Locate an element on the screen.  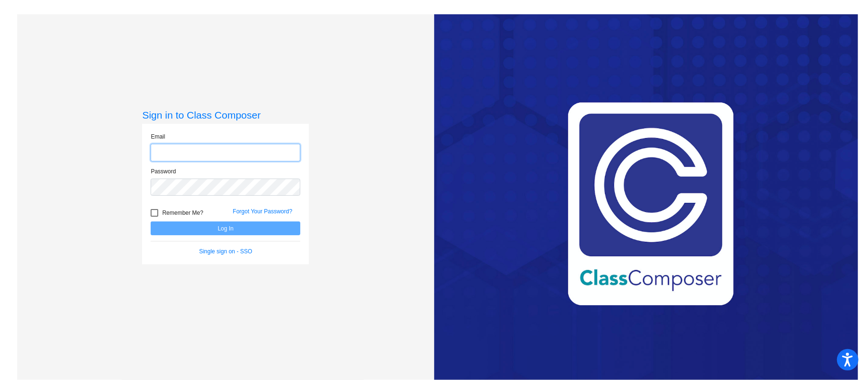
label: Email is located at coordinates (158, 137).